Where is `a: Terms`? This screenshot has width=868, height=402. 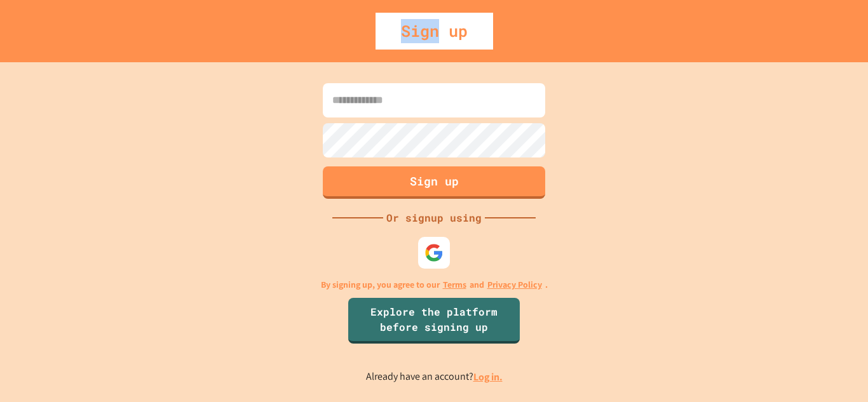 a: Terms is located at coordinates (454, 284).